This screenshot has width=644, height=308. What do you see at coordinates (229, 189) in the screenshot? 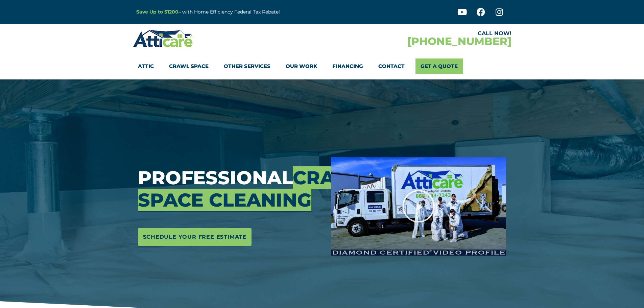
I see `h3: Professional` at bounding box center [229, 189].